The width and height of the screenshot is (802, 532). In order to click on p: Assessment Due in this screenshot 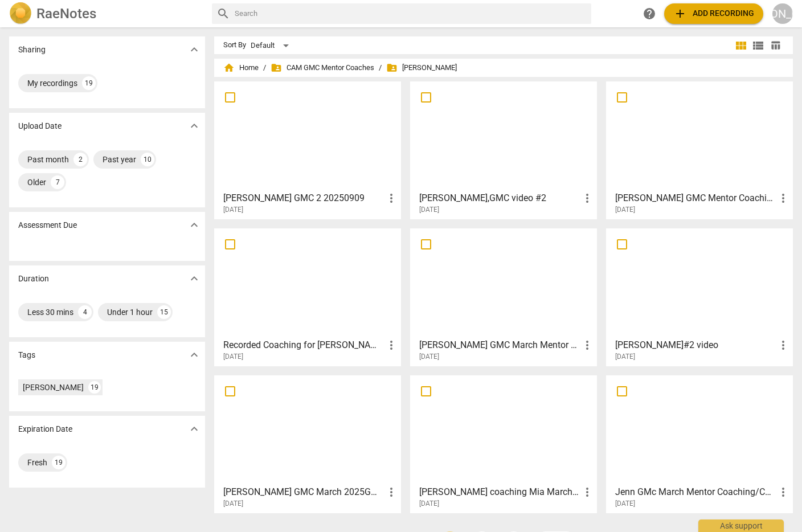, I will do `click(47, 225)`.